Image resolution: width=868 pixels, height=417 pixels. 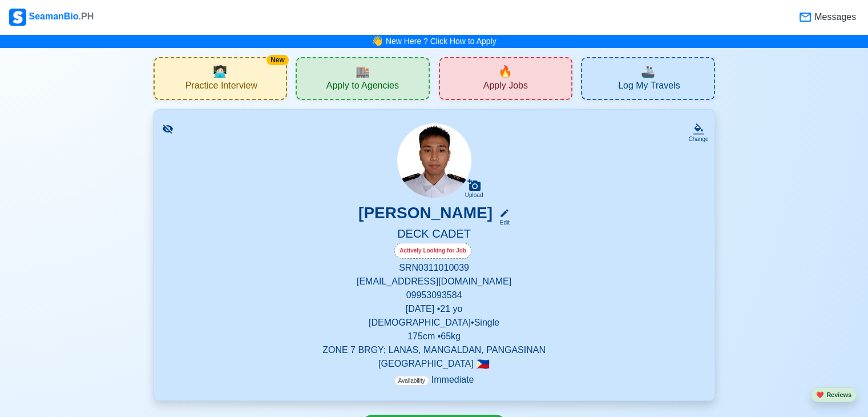 What do you see at coordinates (411, 380) in the screenshot?
I see `span: Availability` at bounding box center [411, 380].